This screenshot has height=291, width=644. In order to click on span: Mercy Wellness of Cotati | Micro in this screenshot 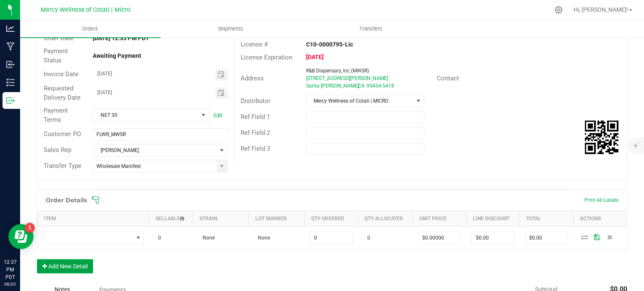, I will do `click(86, 10)`.